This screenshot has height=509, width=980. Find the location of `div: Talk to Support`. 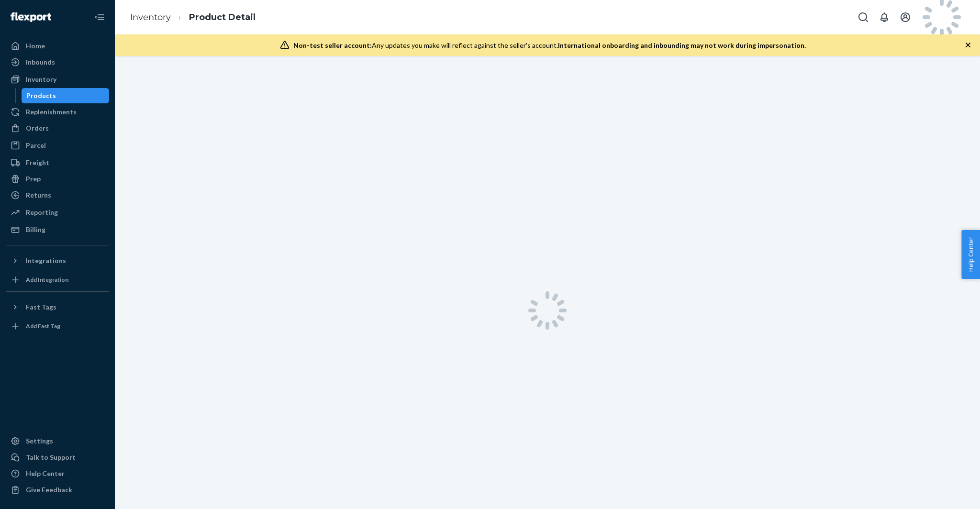

div: Talk to Support is located at coordinates (51, 457).